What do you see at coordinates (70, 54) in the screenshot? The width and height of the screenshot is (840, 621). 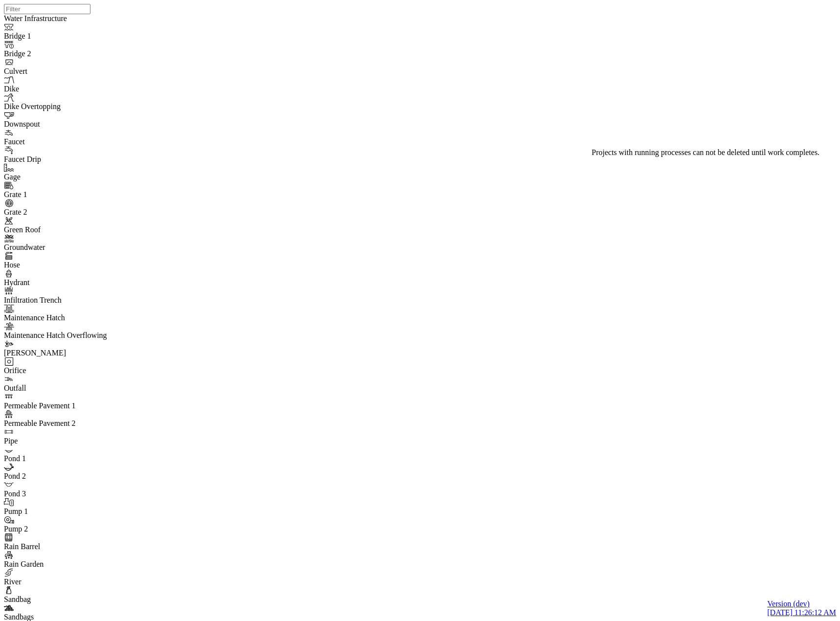 I see `div: Bridge 2` at bounding box center [70, 54].